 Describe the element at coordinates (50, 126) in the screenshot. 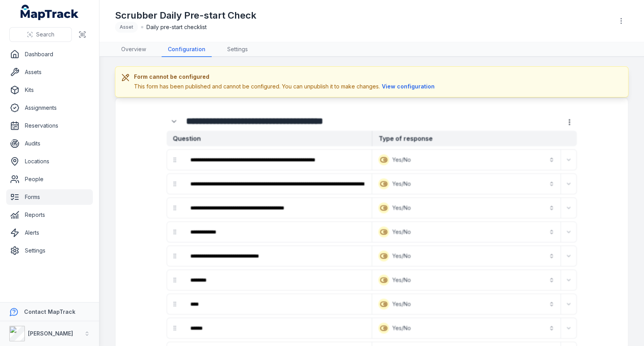

I see `a: Reservations` at that location.